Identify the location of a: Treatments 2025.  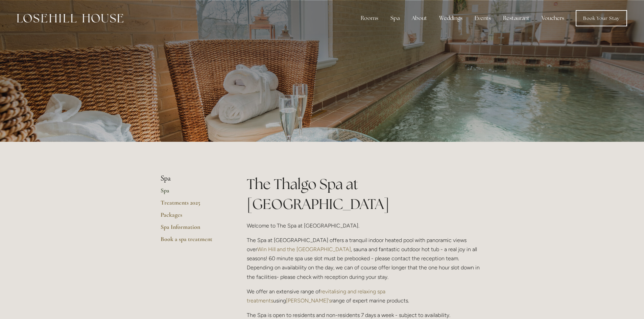
(192, 206).